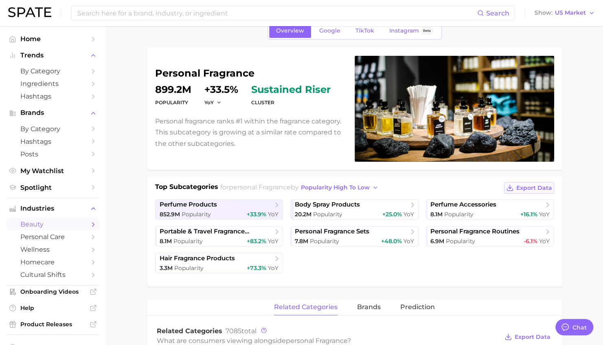 Image resolution: width=603 pixels, height=345 pixels. What do you see at coordinates (53, 154) in the screenshot?
I see `a: Posts` at bounding box center [53, 154].